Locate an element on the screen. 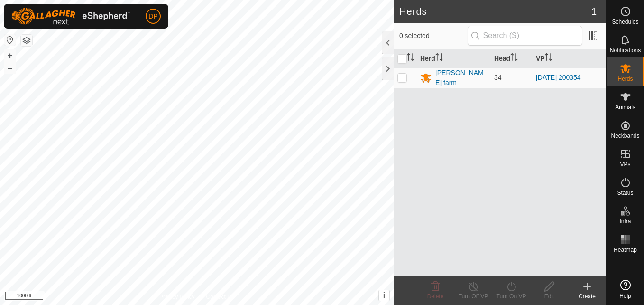  span: DP is located at coordinates (153, 16).